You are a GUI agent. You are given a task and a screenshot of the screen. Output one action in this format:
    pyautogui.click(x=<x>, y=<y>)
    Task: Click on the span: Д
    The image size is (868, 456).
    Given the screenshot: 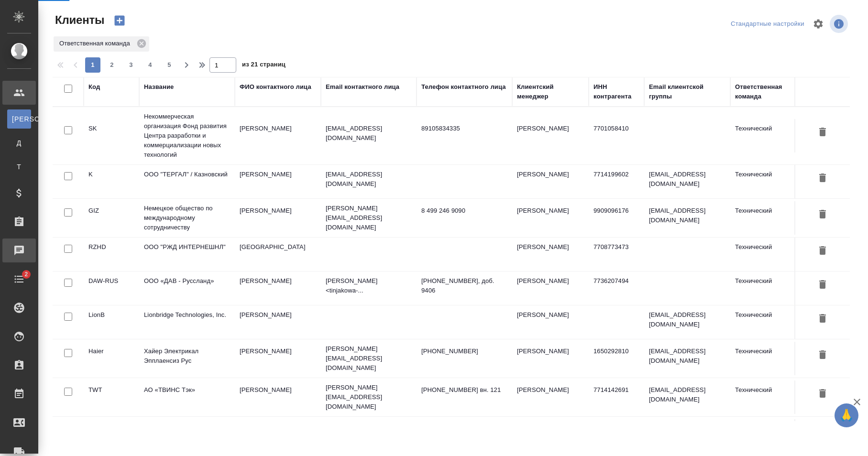 What is the action you would take?
    pyautogui.click(x=19, y=143)
    